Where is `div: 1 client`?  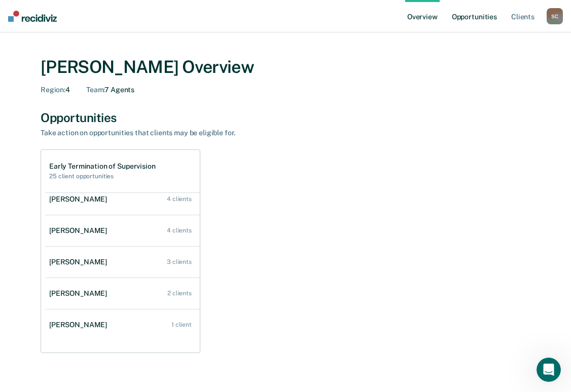
div: 1 client is located at coordinates (181, 325).